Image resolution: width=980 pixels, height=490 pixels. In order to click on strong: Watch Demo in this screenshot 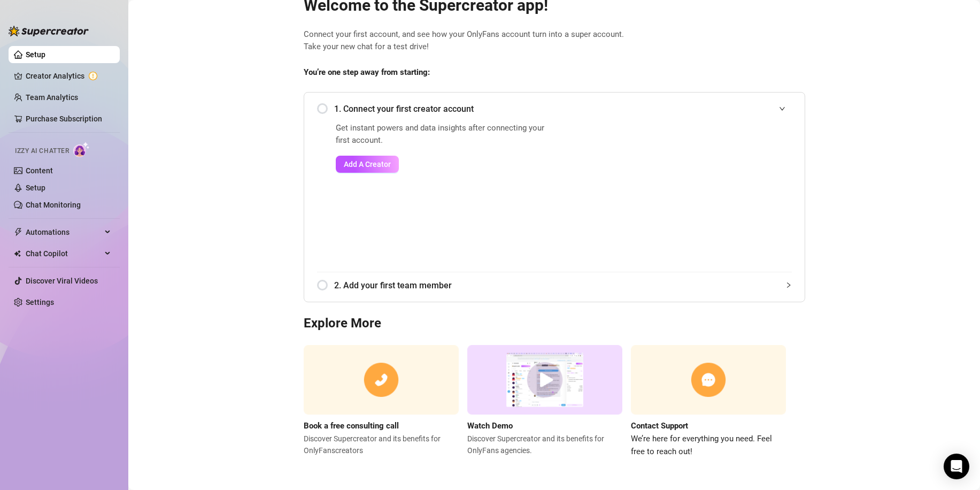, I will do `click(490, 426)`.